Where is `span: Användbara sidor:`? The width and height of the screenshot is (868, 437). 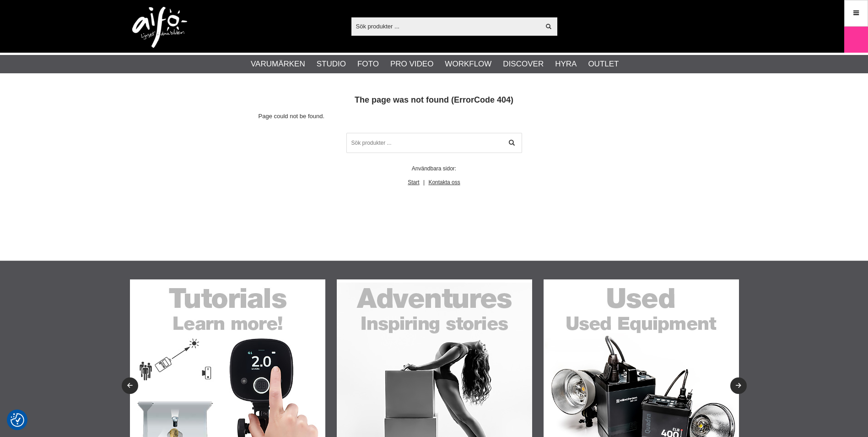
span: Användbara sidor: is located at coordinates (434, 168).